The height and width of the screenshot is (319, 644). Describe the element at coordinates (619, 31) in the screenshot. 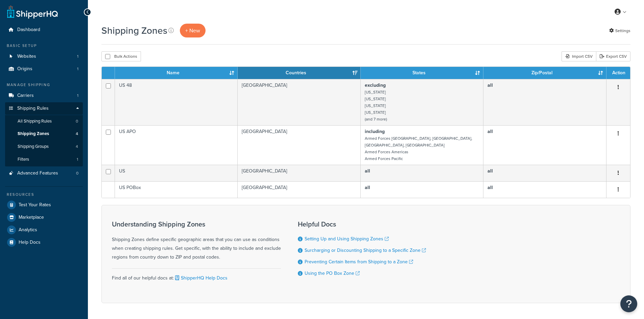

I see `a: Settings` at that location.